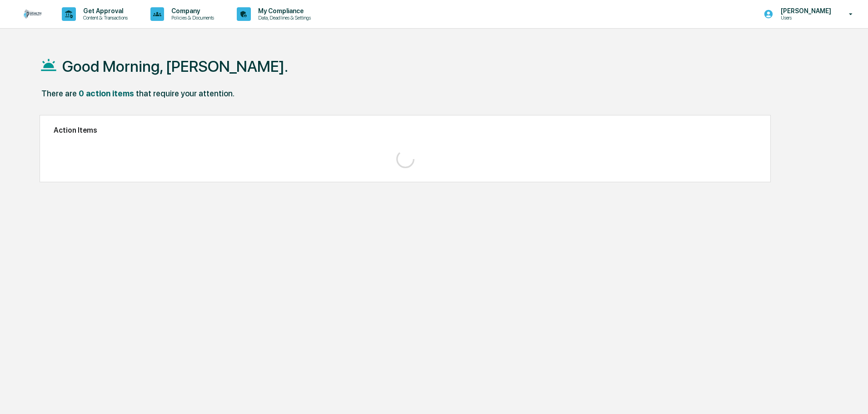 The width and height of the screenshot is (868, 414). What do you see at coordinates (283, 18) in the screenshot?
I see `p: Data, Deadlines & Settings` at bounding box center [283, 18].